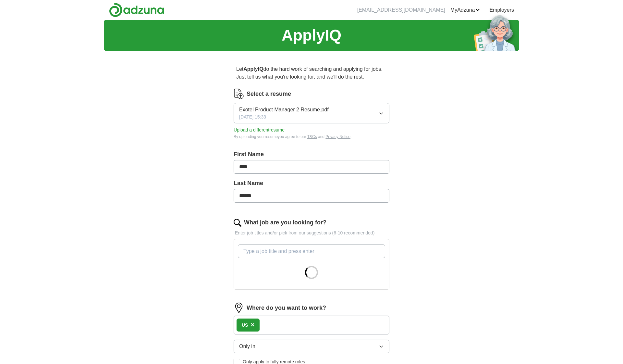 Image resolution: width=623 pixels, height=364 pixels. Describe the element at coordinates (285, 223) in the screenshot. I see `label: What job are you looking for?` at that location.